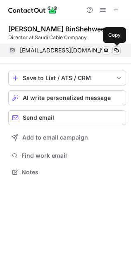 The width and height of the screenshot is (131, 263). I want to click on span: AI write personalized message, so click(66, 98).